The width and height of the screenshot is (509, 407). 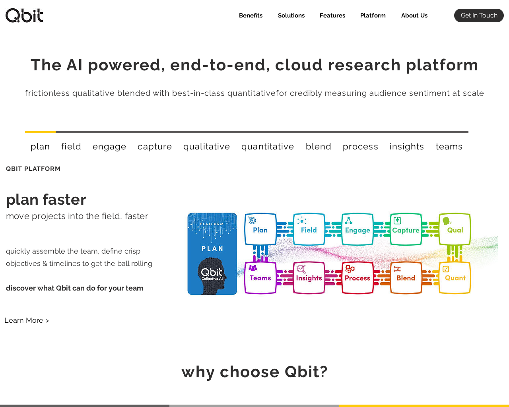 I want to click on img: qbitlogo-border.jpg, so click(x=24, y=16).